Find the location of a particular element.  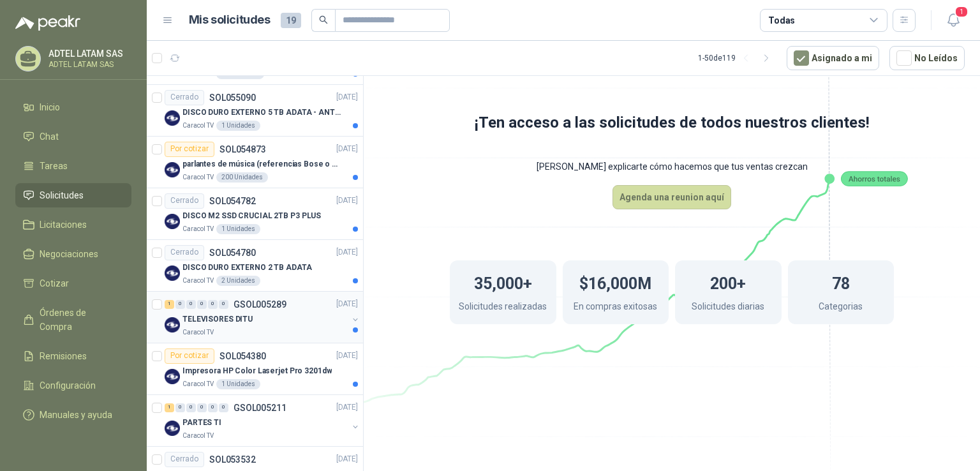

p: TELEVISORES DITU is located at coordinates (218, 319).